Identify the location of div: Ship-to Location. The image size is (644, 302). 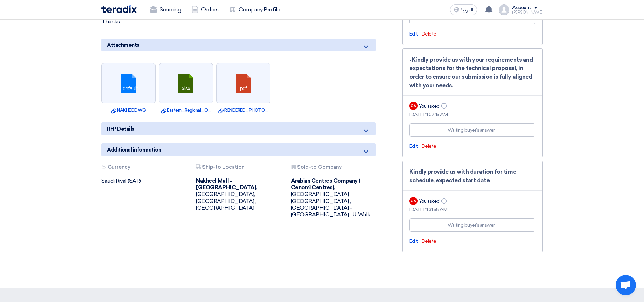
(237, 168).